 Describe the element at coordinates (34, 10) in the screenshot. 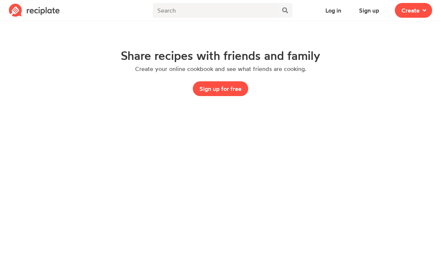

I see `img: Reciplate` at that location.